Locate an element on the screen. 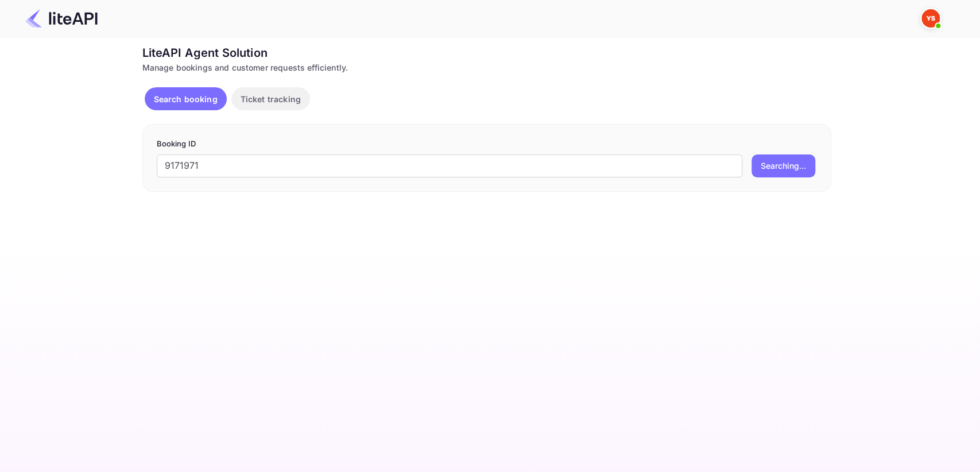  div: Manage bookings and customer requests efficiently. is located at coordinates (487, 67).